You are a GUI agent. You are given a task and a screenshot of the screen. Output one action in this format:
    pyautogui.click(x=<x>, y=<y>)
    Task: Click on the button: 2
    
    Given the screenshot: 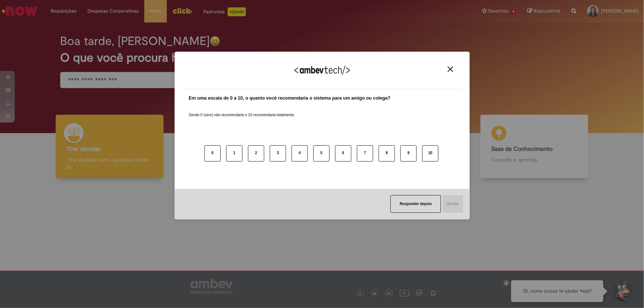 What is the action you would take?
    pyautogui.click(x=256, y=154)
    